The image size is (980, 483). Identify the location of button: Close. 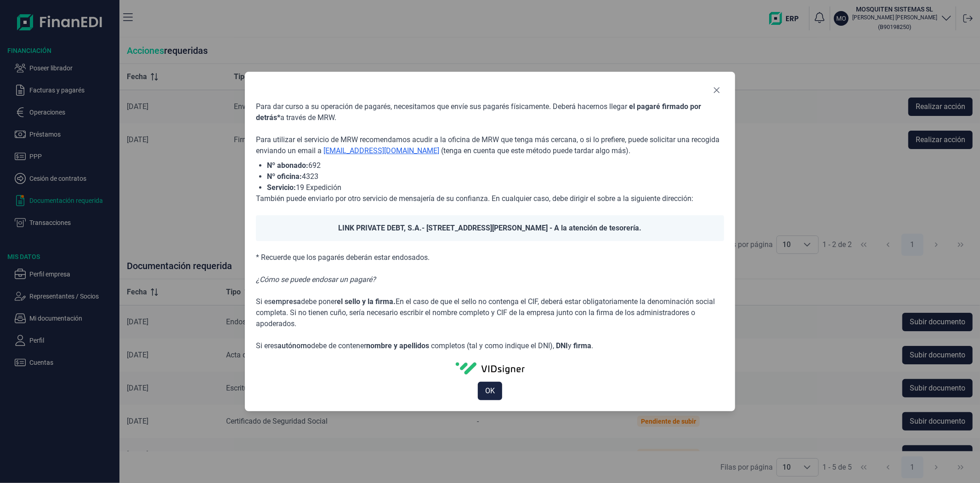
(717, 90).